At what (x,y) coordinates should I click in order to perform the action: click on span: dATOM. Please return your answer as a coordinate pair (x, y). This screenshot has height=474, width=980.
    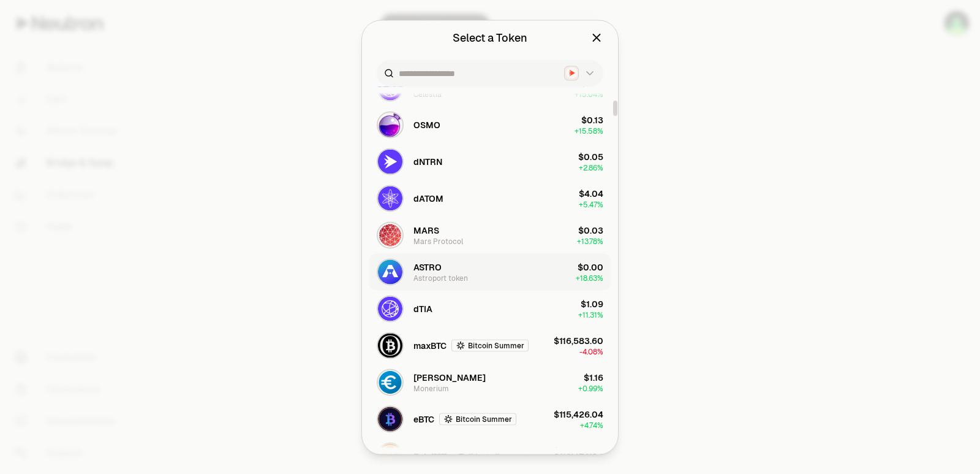
    Looking at the image, I should click on (428, 198).